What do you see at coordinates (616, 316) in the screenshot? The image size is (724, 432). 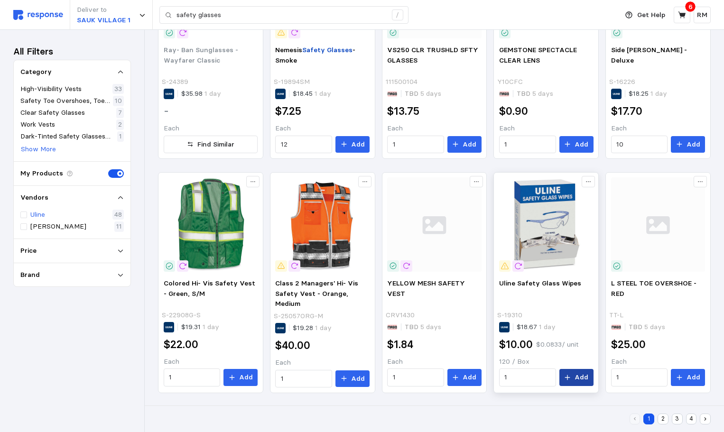 I see `p: TT-L` at bounding box center [616, 316].